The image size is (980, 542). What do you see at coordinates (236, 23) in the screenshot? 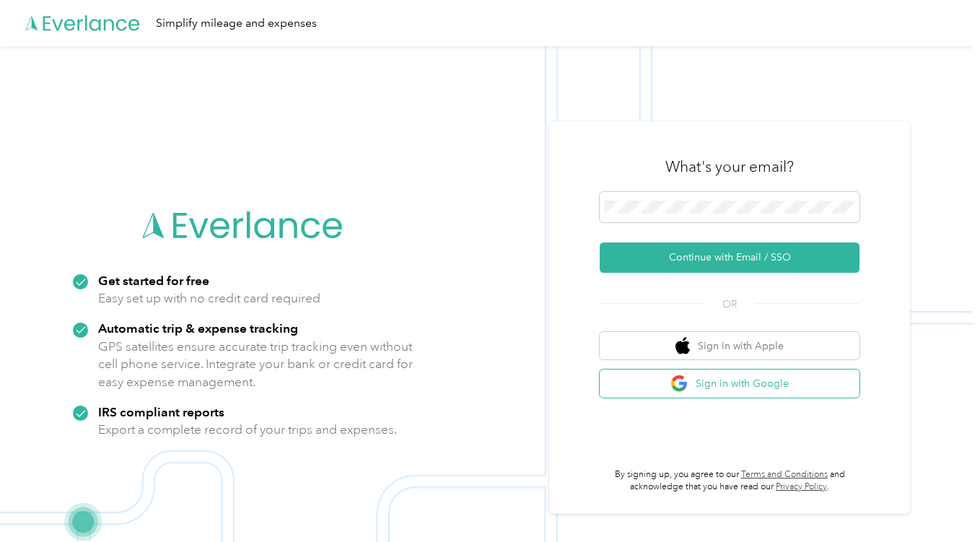
I see `div: Simplify mileage and expenses` at bounding box center [236, 23].